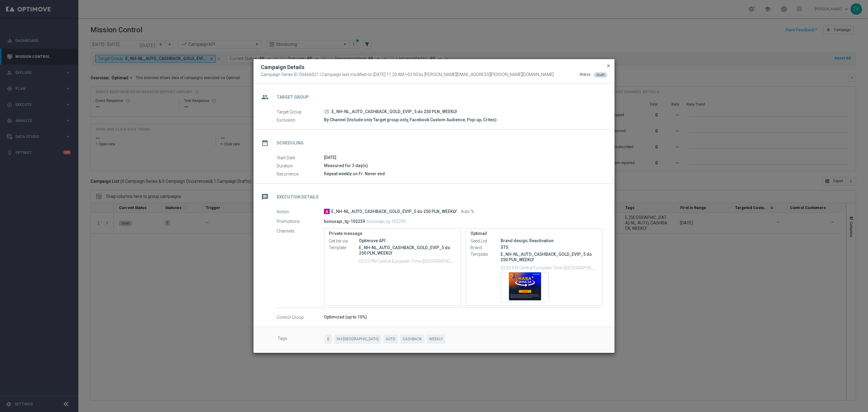 The image size is (868, 412). What do you see at coordinates (392, 233) in the screenshot?
I see `label: Private message` at bounding box center [392, 233].